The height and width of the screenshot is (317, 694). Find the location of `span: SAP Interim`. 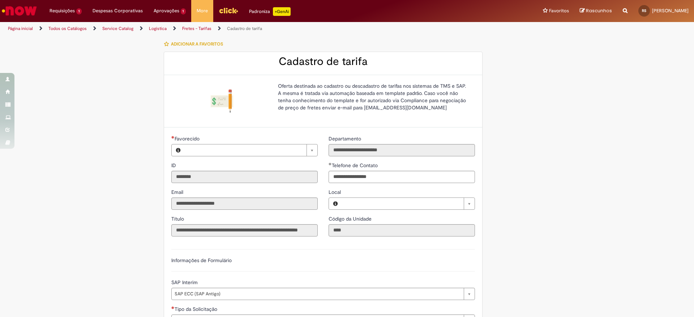

span: SAP Interim is located at coordinates (185, 283).